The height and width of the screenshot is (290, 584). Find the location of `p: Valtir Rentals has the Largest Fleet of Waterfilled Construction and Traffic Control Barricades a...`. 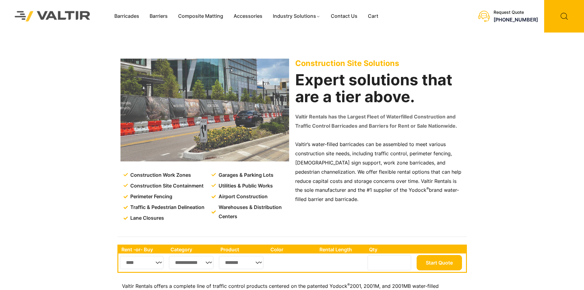

p: Valtir Rentals has the Largest Fleet of Waterfilled Construction and Traffic Control Barricades a... is located at coordinates (380, 121).